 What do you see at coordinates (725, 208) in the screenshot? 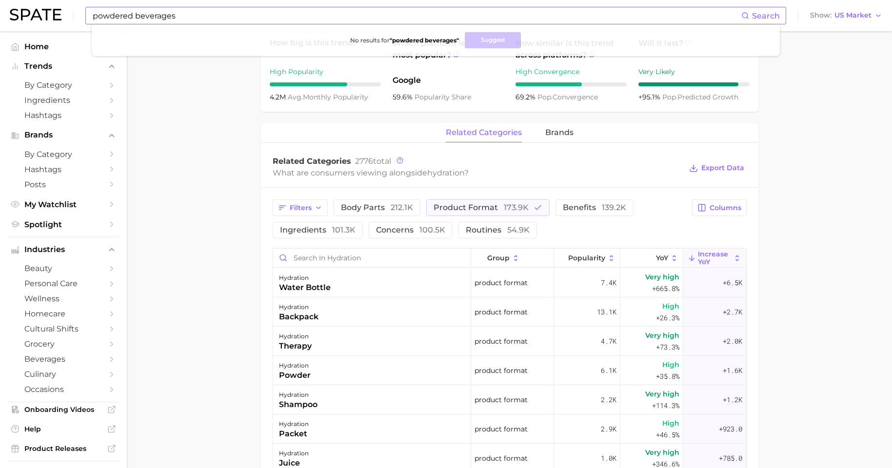
I see `span: Columns` at bounding box center [725, 208].